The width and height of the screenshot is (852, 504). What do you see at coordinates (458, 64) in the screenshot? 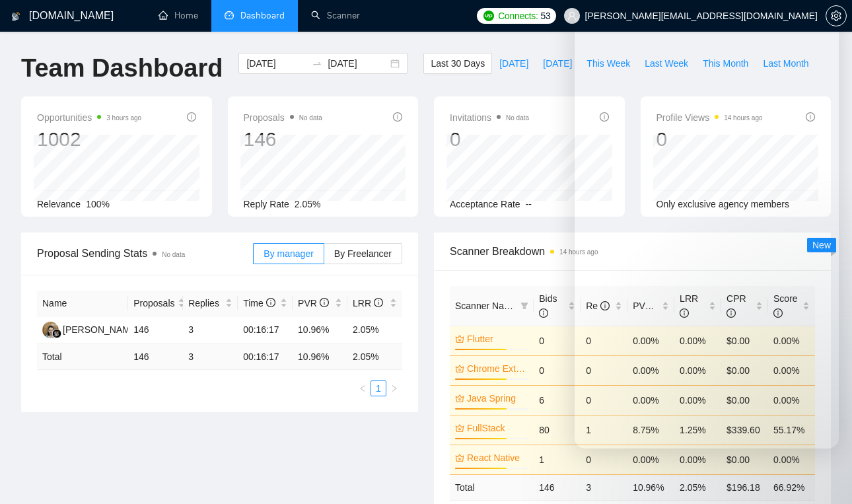
I see `span: Last 30 Days` at bounding box center [458, 64].